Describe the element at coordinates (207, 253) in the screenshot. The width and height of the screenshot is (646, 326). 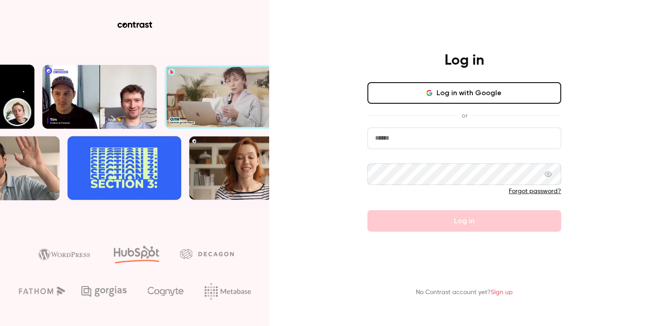
I see `img: decagon` at that location.